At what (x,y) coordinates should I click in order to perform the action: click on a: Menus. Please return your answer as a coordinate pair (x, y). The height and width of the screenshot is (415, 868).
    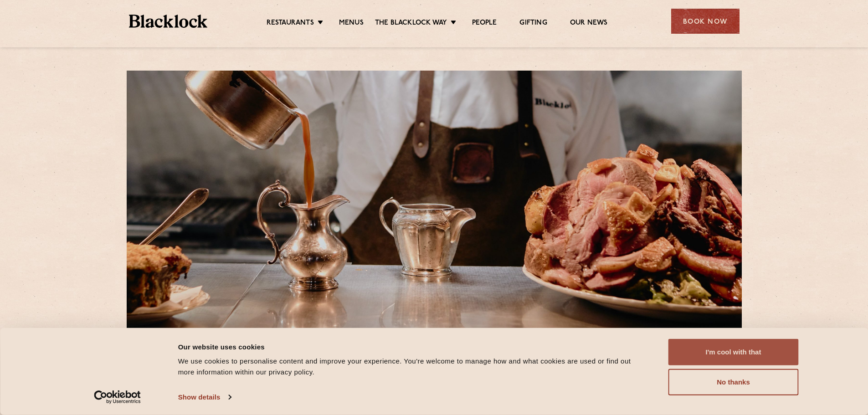
    Looking at the image, I should click on (351, 24).